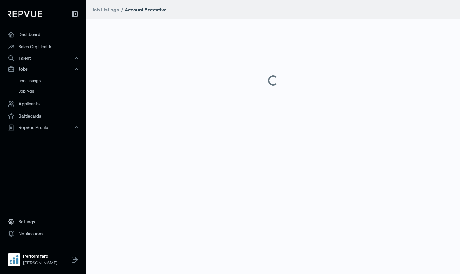 Image resolution: width=460 pixels, height=274 pixels. What do you see at coordinates (43, 35) in the screenshot?
I see `a: Dashboard` at bounding box center [43, 35].